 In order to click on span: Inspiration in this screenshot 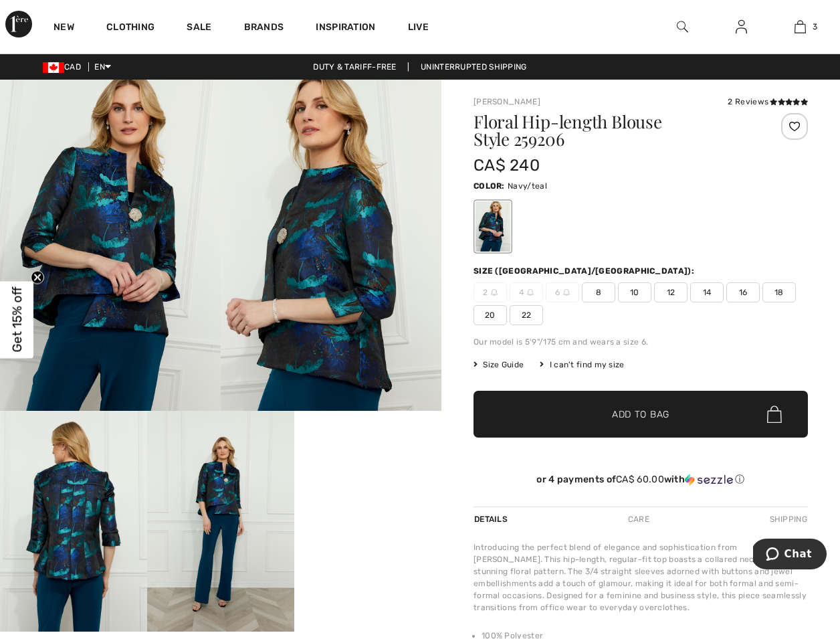, I will do `click(346, 28)`.